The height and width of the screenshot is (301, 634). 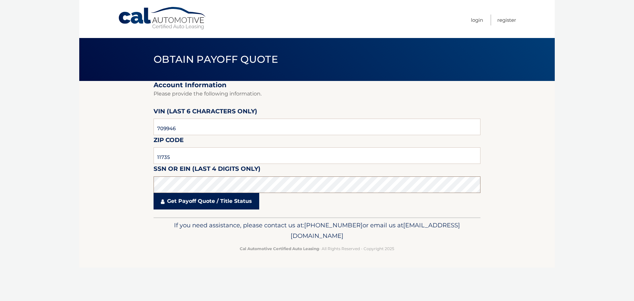 I want to click on a: Register, so click(x=506, y=20).